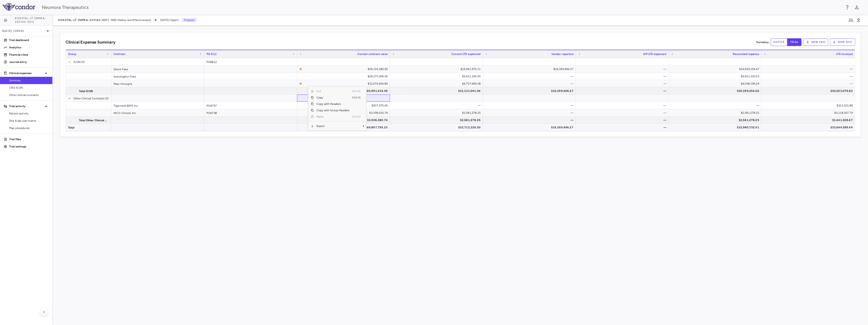  What do you see at coordinates (763, 42) in the screenshot?
I see `p: Currency` at bounding box center [763, 42].